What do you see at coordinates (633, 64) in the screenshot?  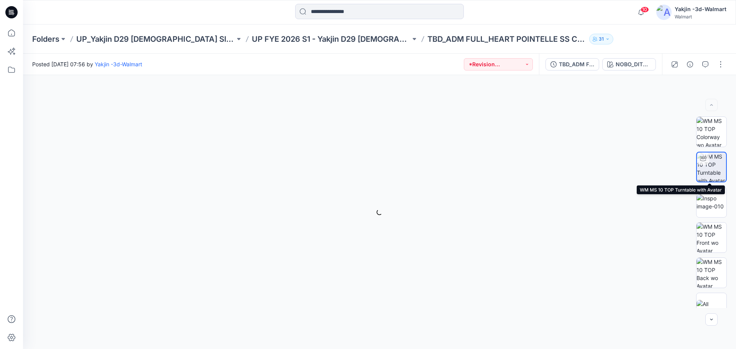 I see `div: NOBO_DITSY FLORAL_2_Orchid` at bounding box center [633, 64].